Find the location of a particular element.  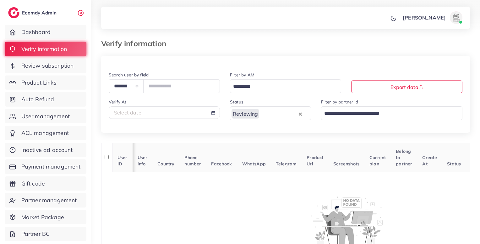

a: Dashboard is located at coordinates (46, 32).